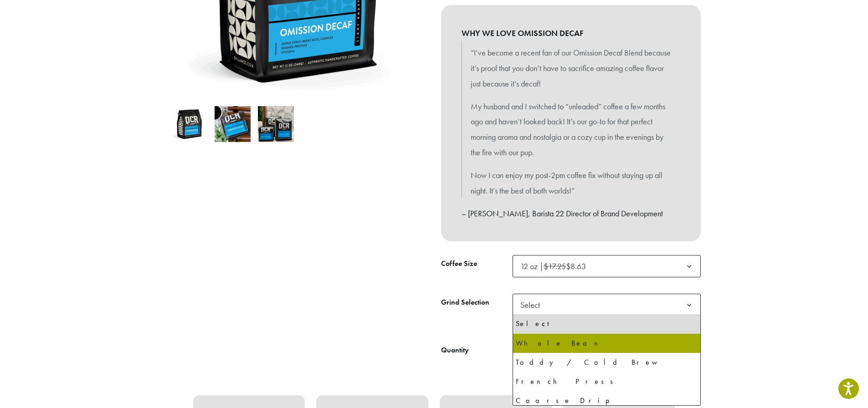 The image size is (868, 408). Describe the element at coordinates (571, 184) in the screenshot. I see `p: Now I can enjoy my post-2pm coffee fix without staying up all night. It’s the best of both worlds!”` at that location.